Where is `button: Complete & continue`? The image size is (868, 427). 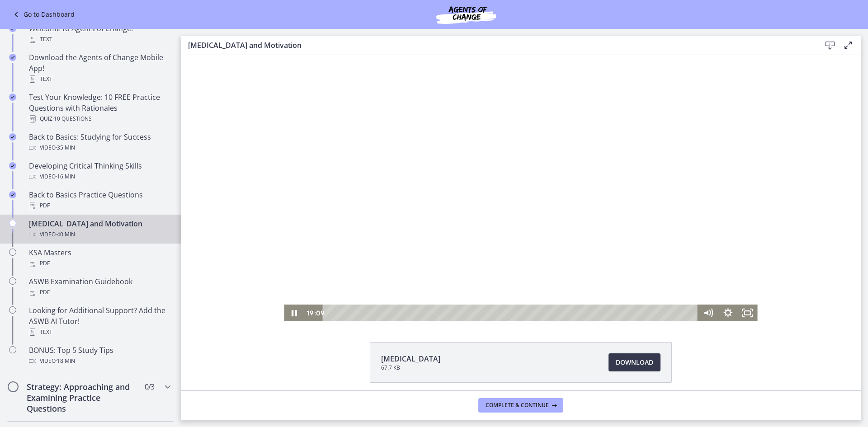 button: Complete & continue is located at coordinates (520, 405).